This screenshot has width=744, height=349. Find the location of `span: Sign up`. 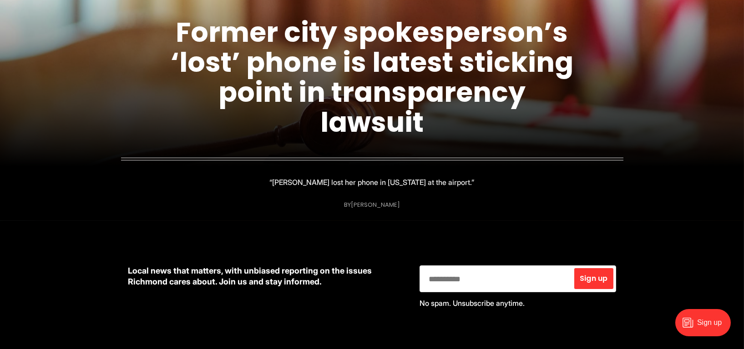

span: Sign up is located at coordinates (593, 279).